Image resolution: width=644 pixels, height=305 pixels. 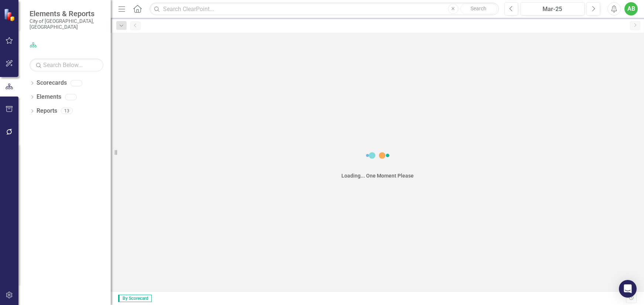 I want to click on div: Mar-25, so click(x=553, y=9).